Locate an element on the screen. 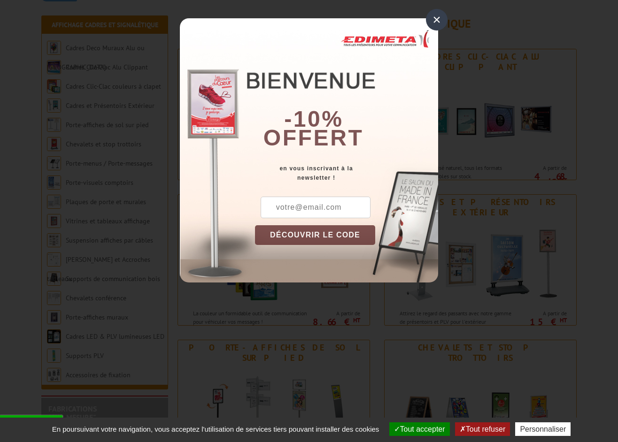 The width and height of the screenshot is (618, 442). button: Tout refuser is located at coordinates (482, 429).